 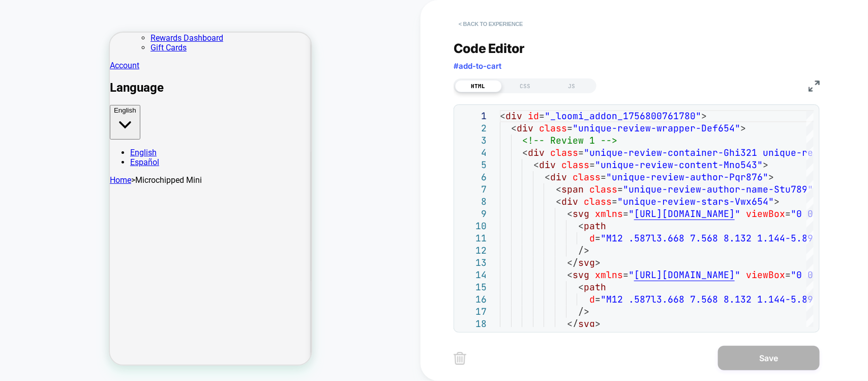 I want to click on span: Rewards Dashboard, so click(x=77, y=5).